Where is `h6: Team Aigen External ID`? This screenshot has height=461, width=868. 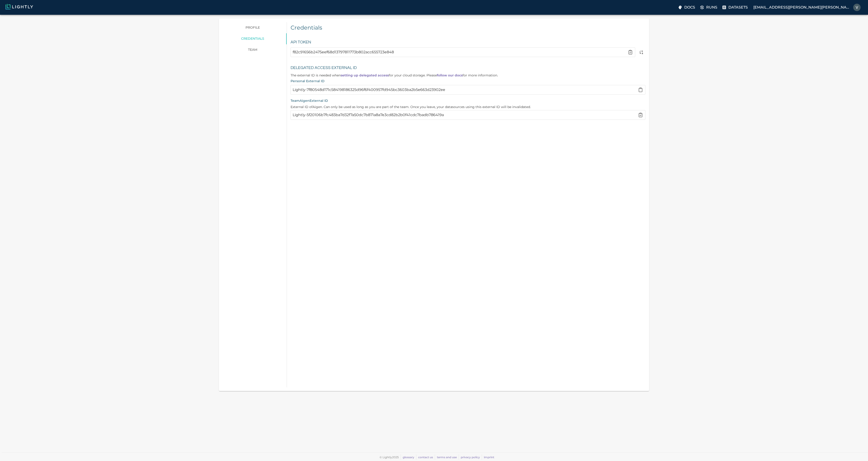
h6: Team Aigen External ID is located at coordinates (468, 101).